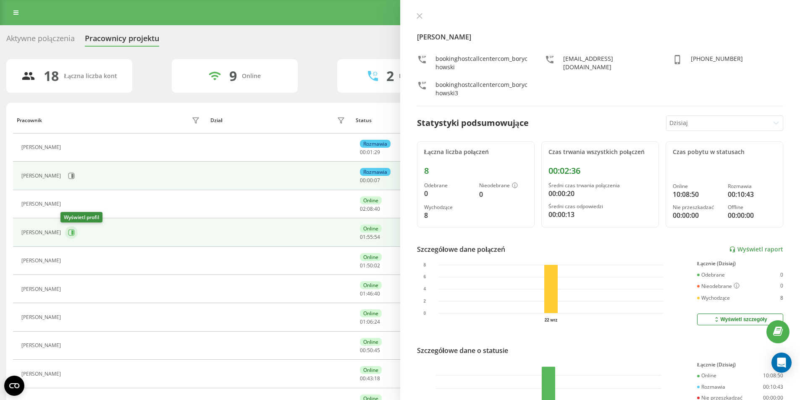 The width and height of the screenshot is (800, 400). I want to click on div: Pracownik, so click(29, 120).